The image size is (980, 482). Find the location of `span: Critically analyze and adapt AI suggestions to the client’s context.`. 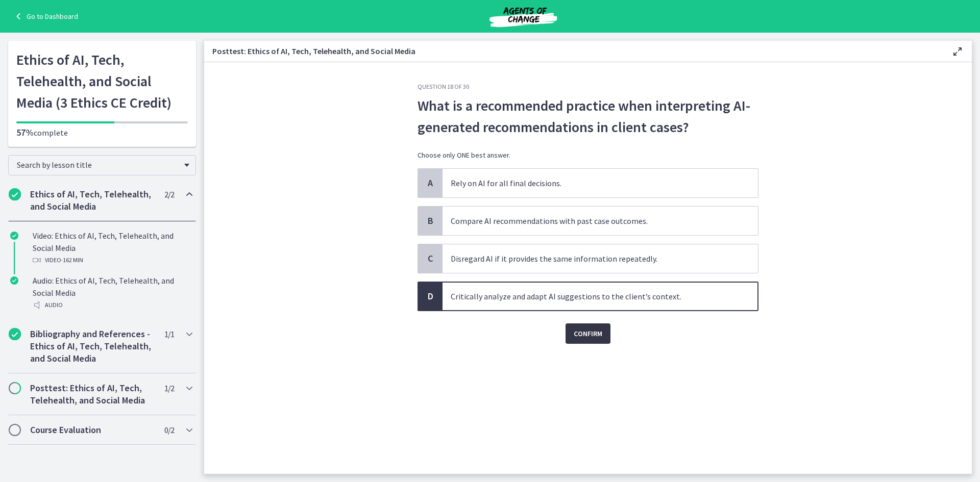

span: Critically analyze and adapt AI suggestions to the client’s context. is located at coordinates (600, 296).